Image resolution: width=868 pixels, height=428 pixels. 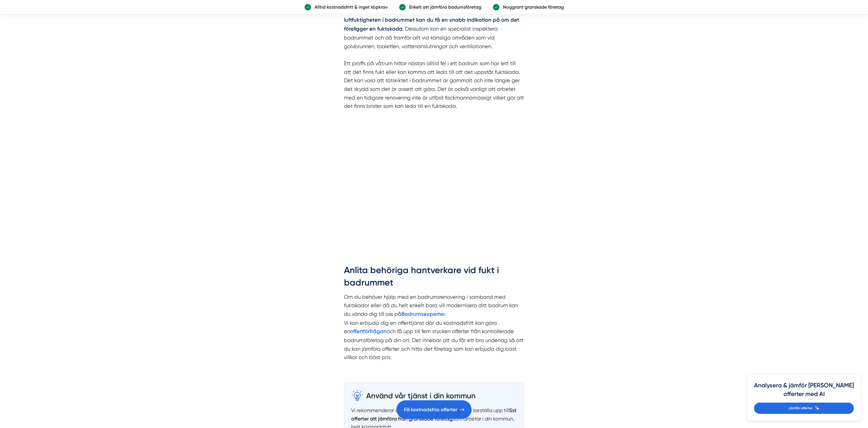 What do you see at coordinates (434, 410) in the screenshot?
I see `a: Få kostnadsfria offerter` at bounding box center [434, 410].